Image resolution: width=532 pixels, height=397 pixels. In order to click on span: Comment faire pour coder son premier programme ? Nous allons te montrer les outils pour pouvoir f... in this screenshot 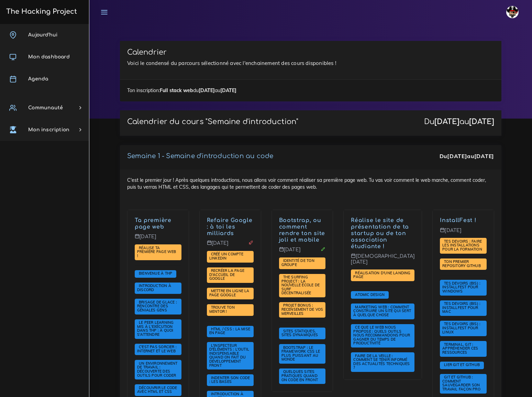, I will do `click(158, 370)`.